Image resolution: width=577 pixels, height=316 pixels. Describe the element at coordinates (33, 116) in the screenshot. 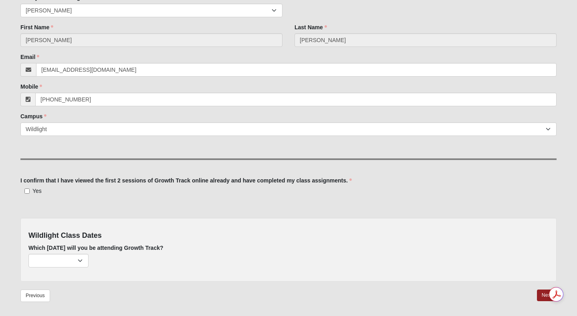

I see `label: Campus` at that location.